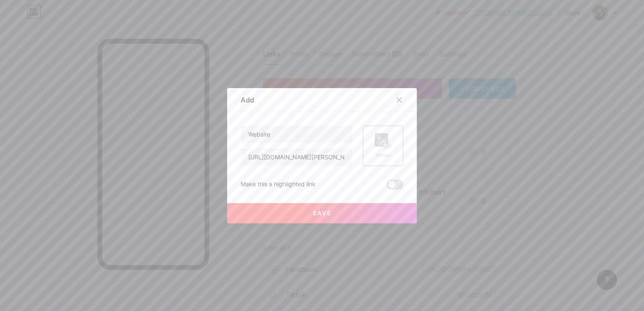 The height and width of the screenshot is (311, 644). Describe the element at coordinates (247, 100) in the screenshot. I see `div: Add` at that location.